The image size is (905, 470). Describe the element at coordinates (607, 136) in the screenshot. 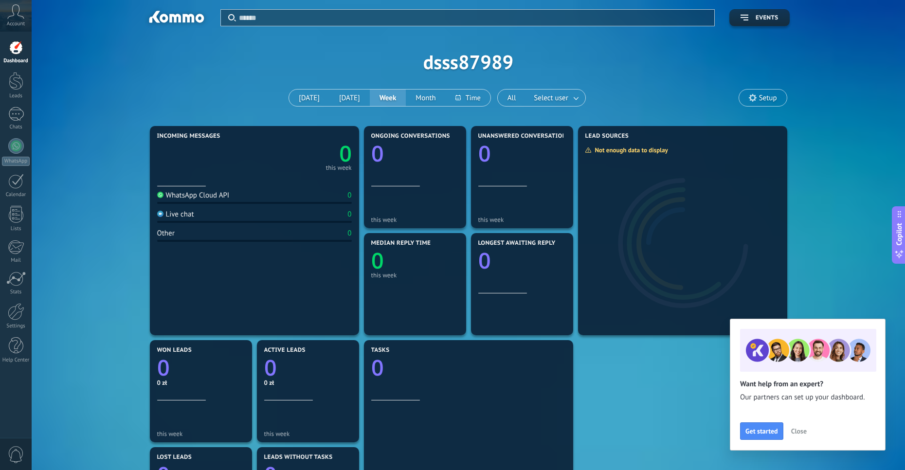

I see `span: Lead Sources` at that location.